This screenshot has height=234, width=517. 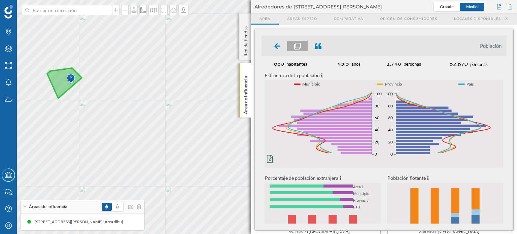 I want to click on span: Origen de consumidores, so click(x=409, y=19).